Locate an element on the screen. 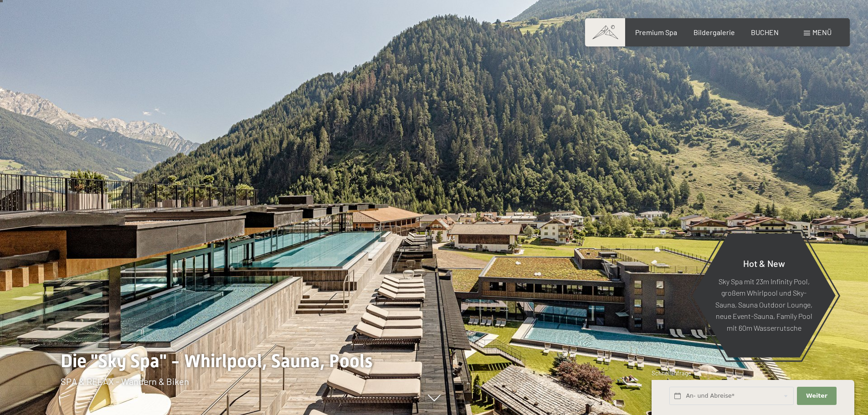  a: BUCHEN is located at coordinates (764, 32).